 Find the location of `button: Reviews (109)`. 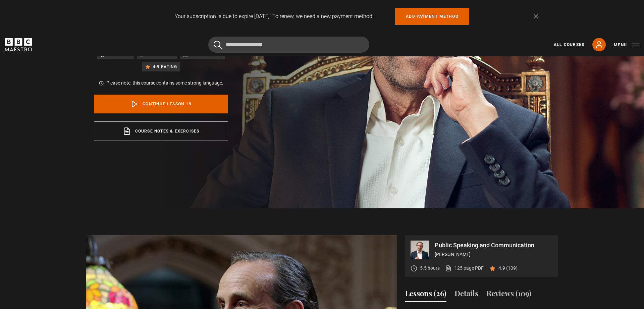

button: Reviews (109) is located at coordinates (509, 295).